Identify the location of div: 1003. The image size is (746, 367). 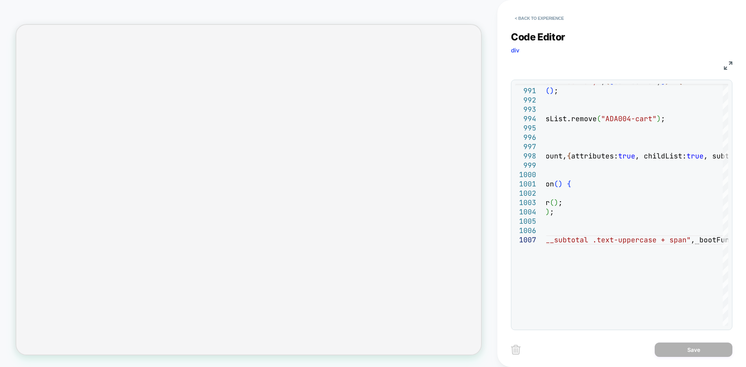
(526, 203).